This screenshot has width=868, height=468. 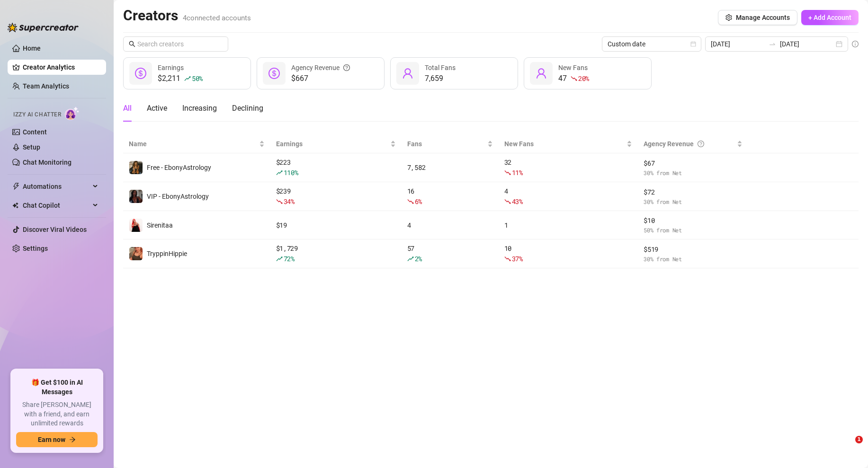 What do you see at coordinates (772, 44) in the screenshot?
I see `span: swap-right` at bounding box center [772, 44].